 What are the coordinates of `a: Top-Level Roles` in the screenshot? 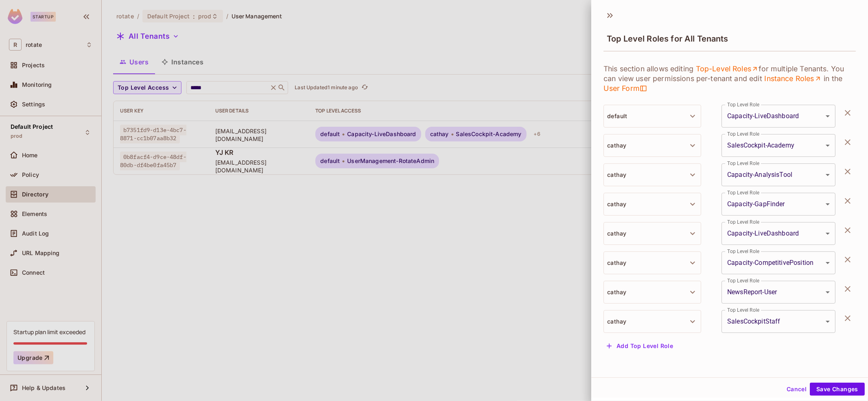 It's located at (726, 69).